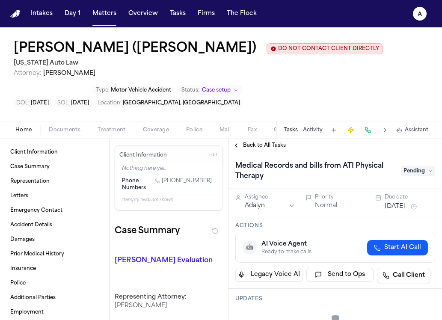 The image size is (442, 320). What do you see at coordinates (54, 225) in the screenshot?
I see `a: Accident Details` at bounding box center [54, 225].